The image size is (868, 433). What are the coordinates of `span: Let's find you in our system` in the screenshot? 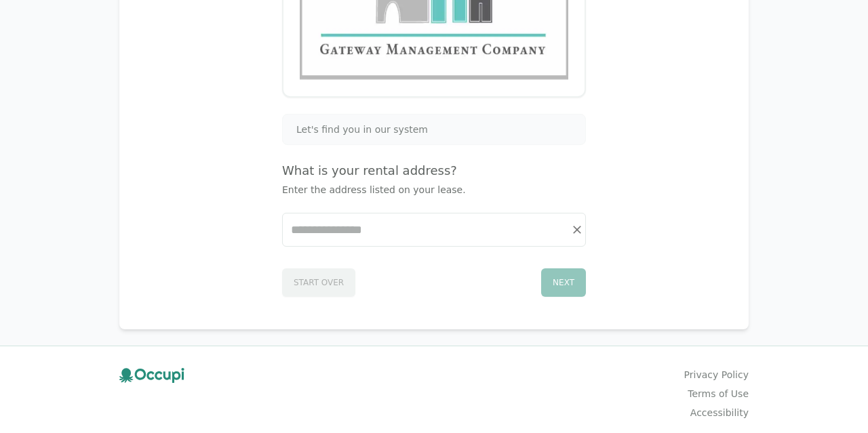 It's located at (362, 129).